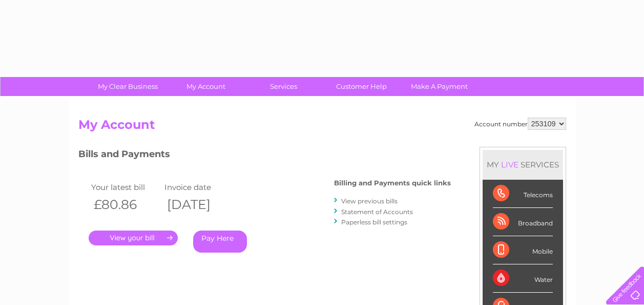 The width and height of the screenshot is (644, 305). Describe the element at coordinates (523, 193) in the screenshot. I see `div: Telecoms` at that location.